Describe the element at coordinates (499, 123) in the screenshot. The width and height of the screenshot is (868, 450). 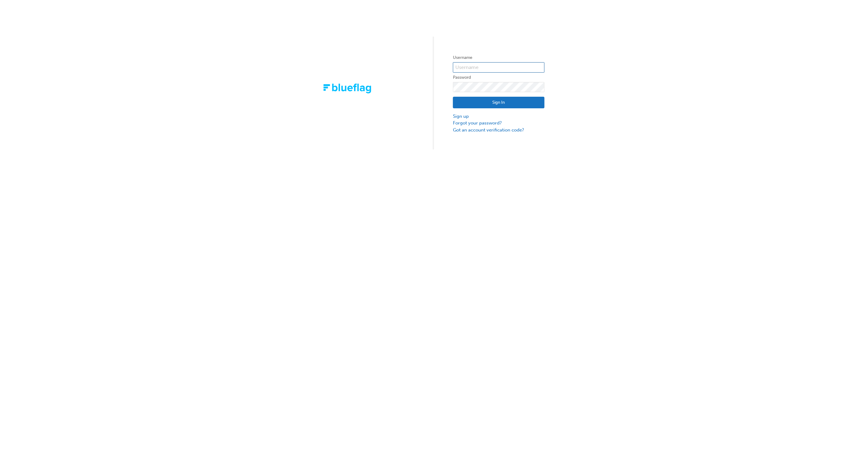
I see `a: Forgot your password?` at that location.